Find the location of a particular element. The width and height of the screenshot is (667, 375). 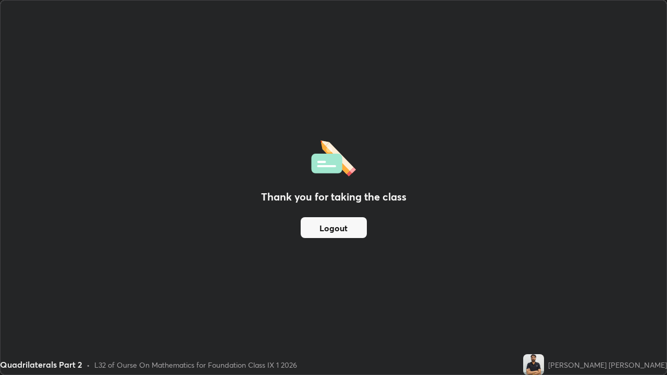

img: offlineFeedback.1438e8b3.svg is located at coordinates (334, 157).